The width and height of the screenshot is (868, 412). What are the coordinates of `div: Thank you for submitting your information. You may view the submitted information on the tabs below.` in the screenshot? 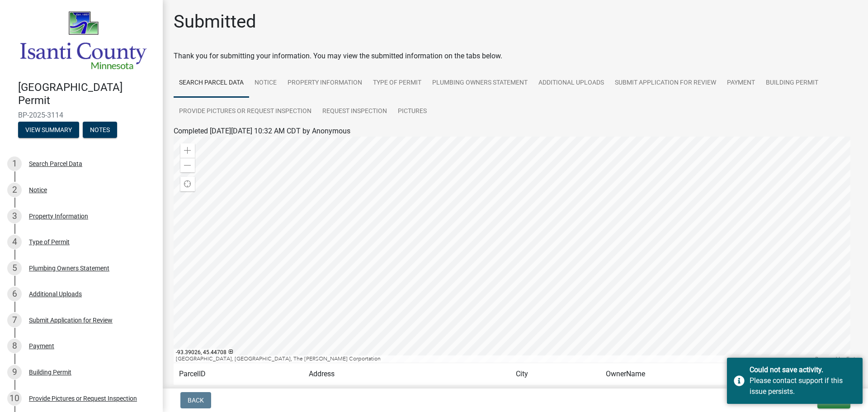 It's located at (515, 56).